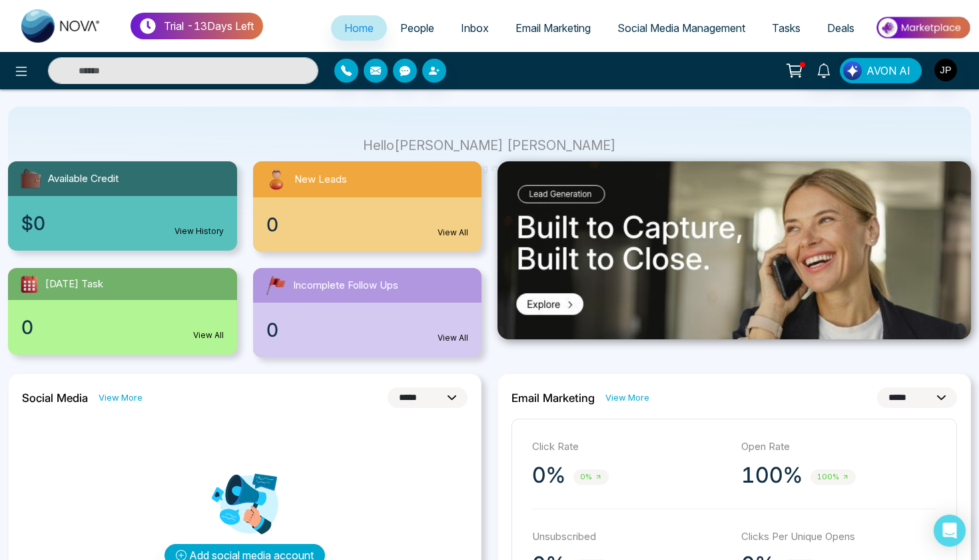 Image resolution: width=979 pixels, height=560 pixels. Describe the element at coordinates (209, 26) in the screenshot. I see `p: Trial - 13 Days Left` at that location.